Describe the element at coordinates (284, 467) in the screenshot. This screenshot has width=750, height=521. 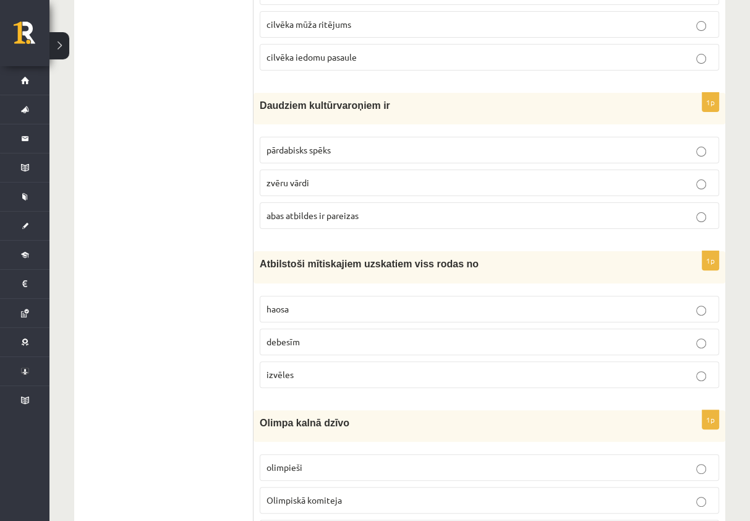
I see `span: olimpieši` at that location.